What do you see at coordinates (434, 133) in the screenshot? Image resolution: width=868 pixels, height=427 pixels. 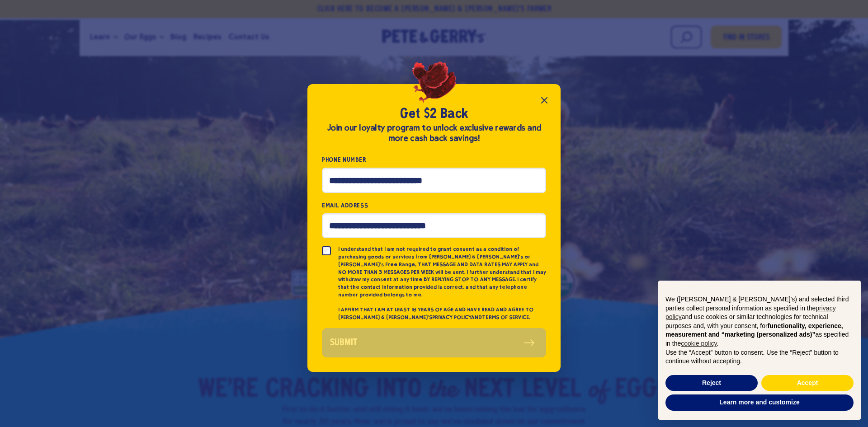 I see `div: Join our loyalty program to unlock exclusive rewards and more cash back savings!` at bounding box center [434, 133].